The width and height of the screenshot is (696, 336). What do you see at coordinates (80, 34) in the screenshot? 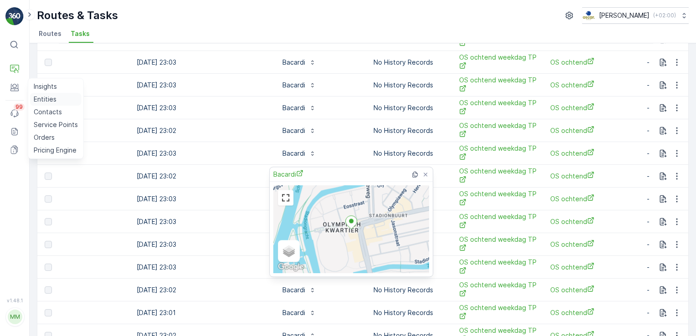
I see `span: Tasks` at bounding box center [80, 34].